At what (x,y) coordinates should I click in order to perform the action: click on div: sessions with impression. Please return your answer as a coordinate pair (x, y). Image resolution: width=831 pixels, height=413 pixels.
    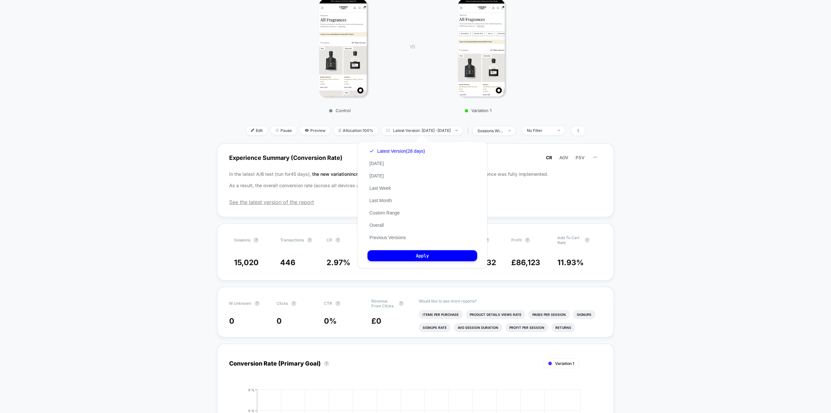
    Looking at the image, I should click on (490, 130).